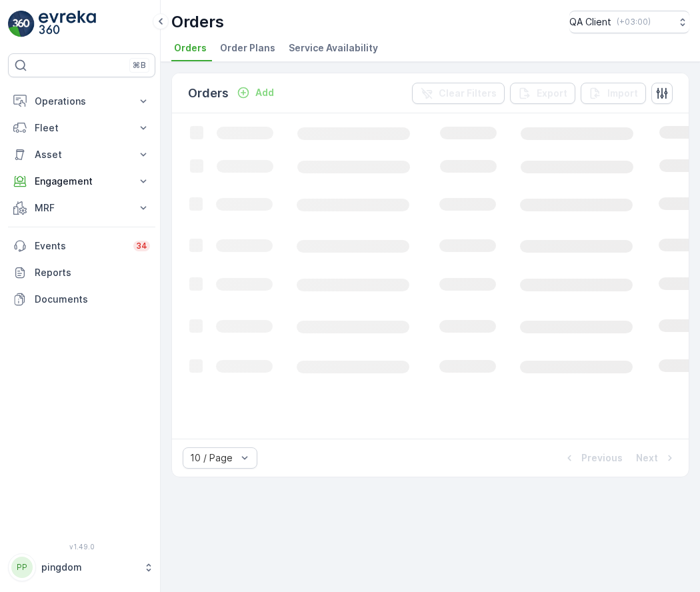 This screenshot has width=700, height=592. I want to click on div: PP, so click(22, 568).